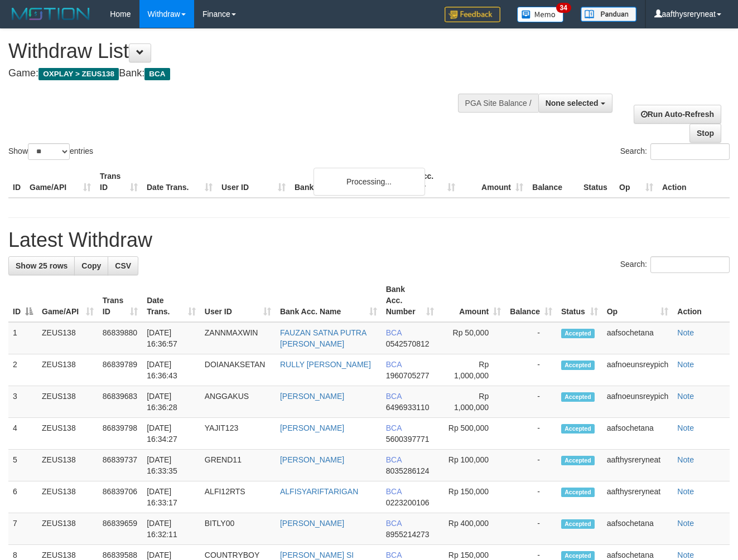  What do you see at coordinates (693, 181) in the screenshot?
I see `th: Action` at bounding box center [693, 181].